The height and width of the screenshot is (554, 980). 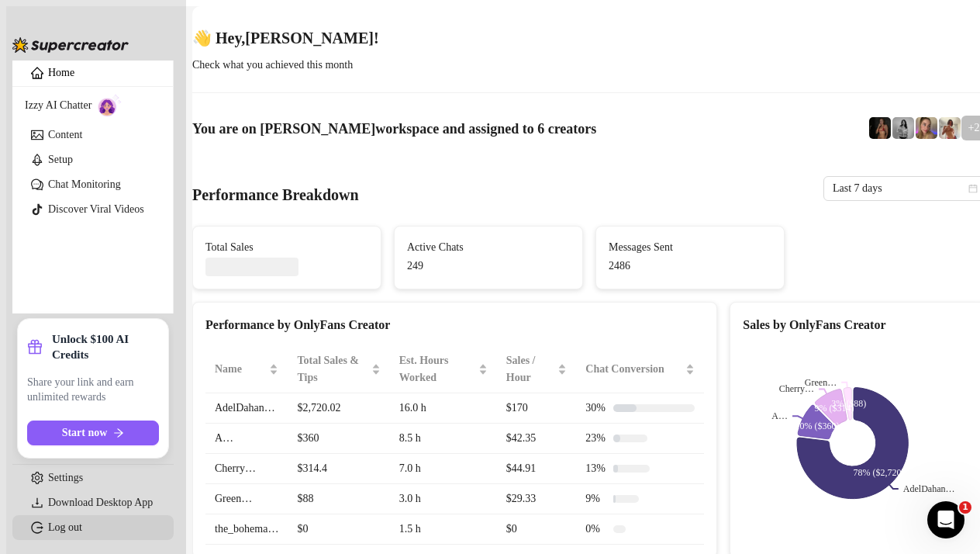 I want to click on img: Green, so click(x=950, y=128).